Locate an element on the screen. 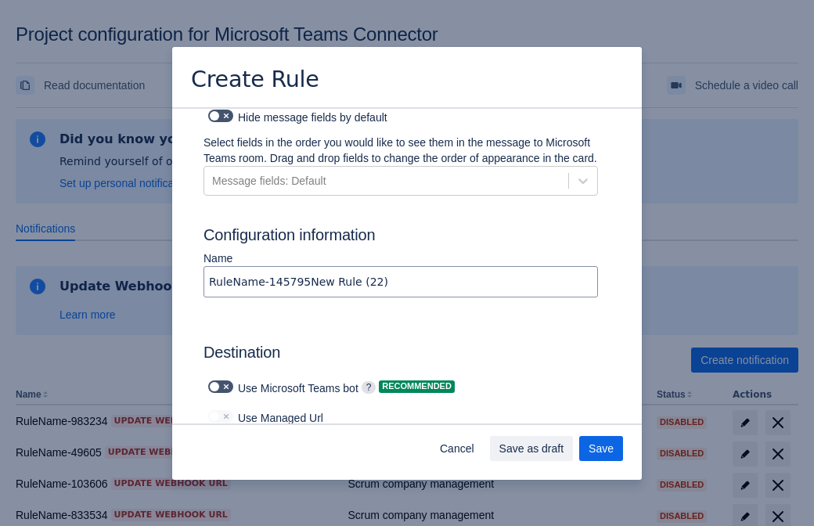 The height and width of the screenshot is (526, 814). p: Select fields in the order you would like to see them in the message to Microsoft Teams room. Dra... is located at coordinates (401, 150).